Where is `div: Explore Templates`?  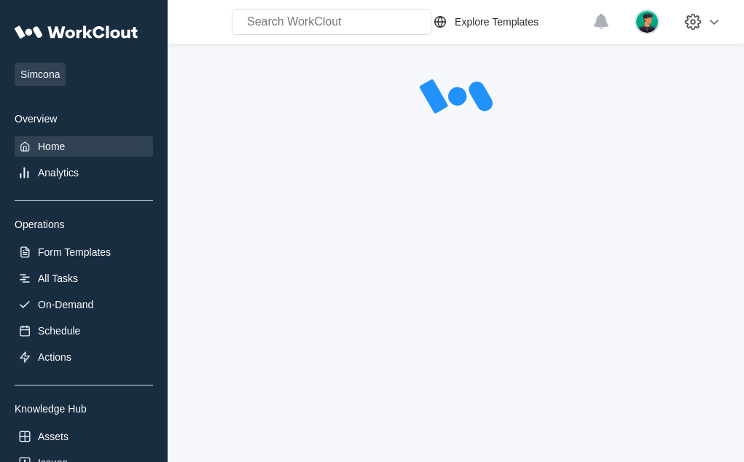
div: Explore Templates is located at coordinates (496, 22).